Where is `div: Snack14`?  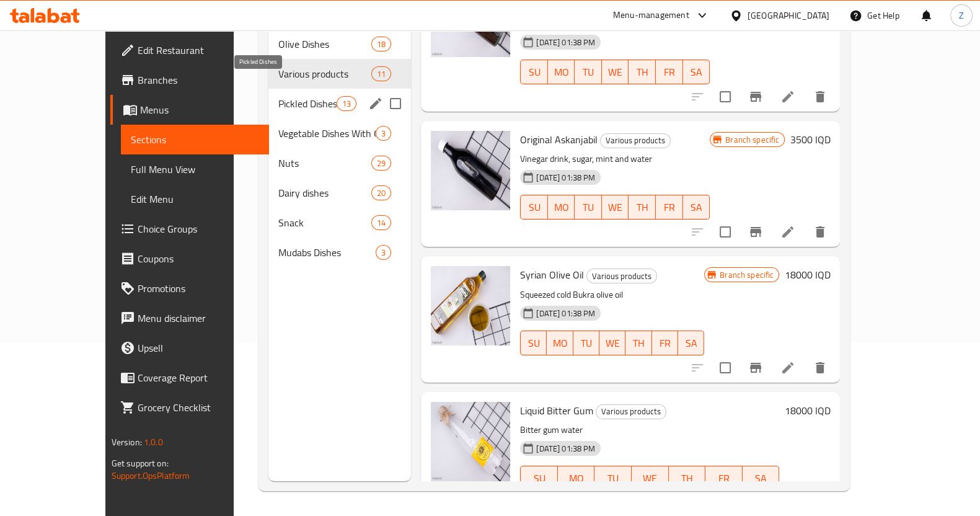 div: Snack14 is located at coordinates (339, 223).